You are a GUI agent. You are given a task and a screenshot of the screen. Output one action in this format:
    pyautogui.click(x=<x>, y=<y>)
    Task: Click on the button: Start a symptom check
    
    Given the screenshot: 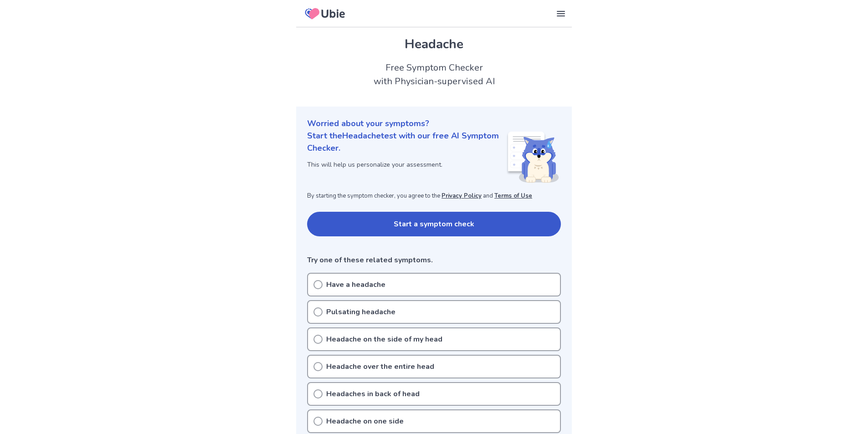 What is the action you would take?
    pyautogui.click(x=434, y=224)
    